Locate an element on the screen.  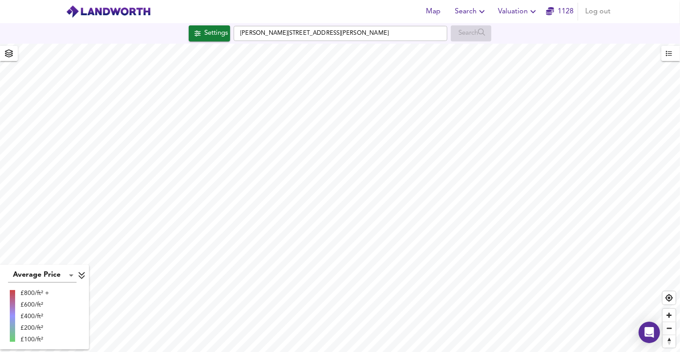
button: Map is located at coordinates (434, 12).